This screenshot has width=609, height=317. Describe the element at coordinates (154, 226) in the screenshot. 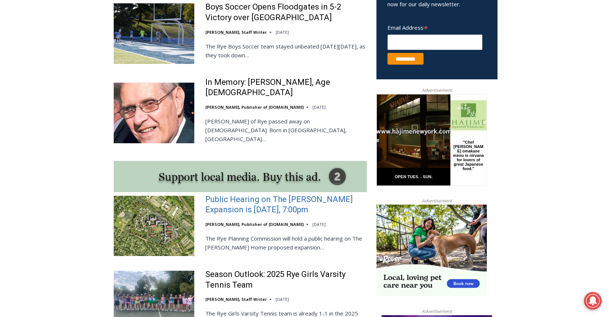

I see `img: Public Hearing on The Osborn Expansion is Tuesday, 7:00pm` at that location.